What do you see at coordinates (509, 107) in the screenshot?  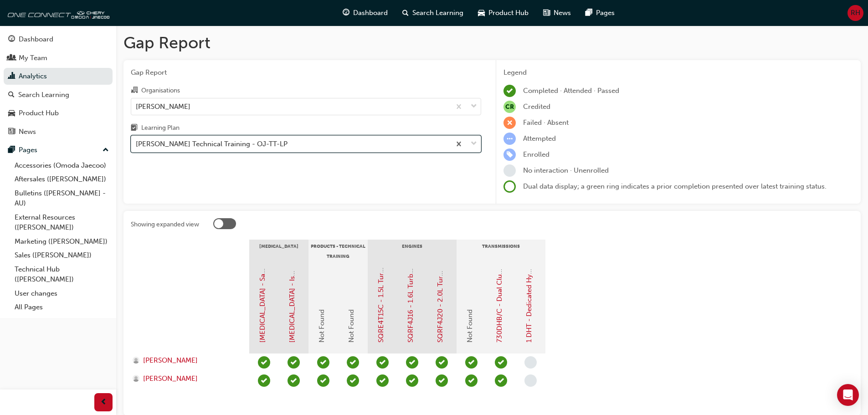 I see `span: null-icon` at bounding box center [509, 107].